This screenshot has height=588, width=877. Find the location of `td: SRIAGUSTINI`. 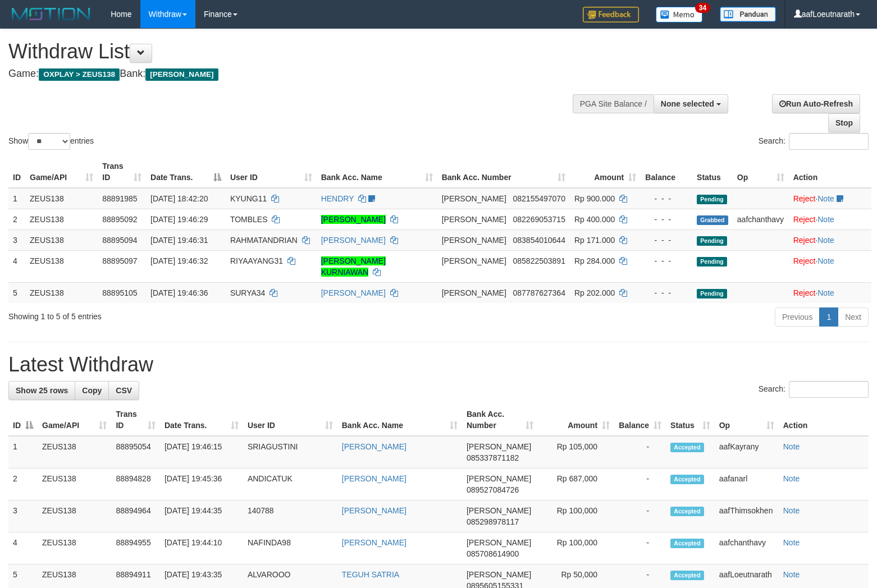

td: SRIAGUSTINI is located at coordinates (290, 452).